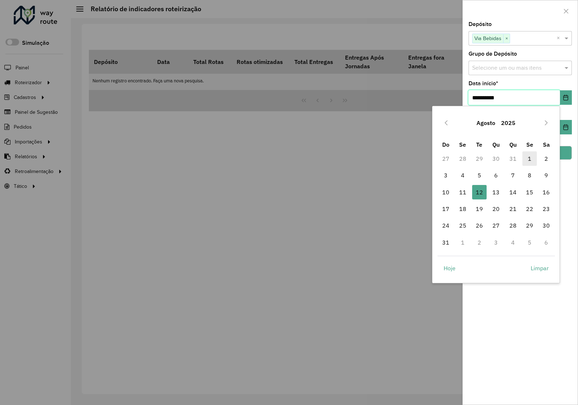 The height and width of the screenshot is (405, 578). I want to click on td: 24, so click(446, 225).